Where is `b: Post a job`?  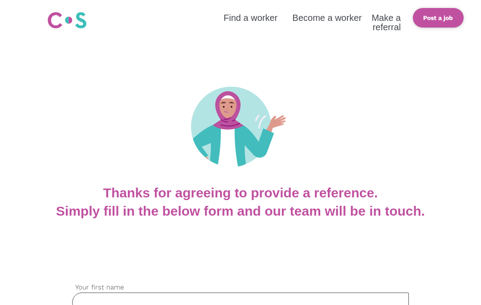 b: Post a job is located at coordinates (437, 18).